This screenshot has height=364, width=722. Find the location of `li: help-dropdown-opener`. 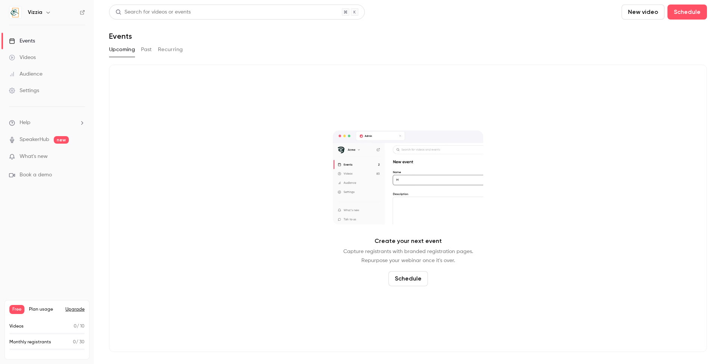

li: help-dropdown-opener is located at coordinates (47, 123).